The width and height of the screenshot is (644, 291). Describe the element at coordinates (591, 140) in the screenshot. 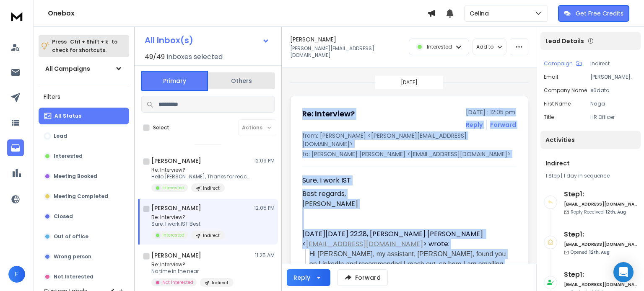

I see `div: Activities` at that location.